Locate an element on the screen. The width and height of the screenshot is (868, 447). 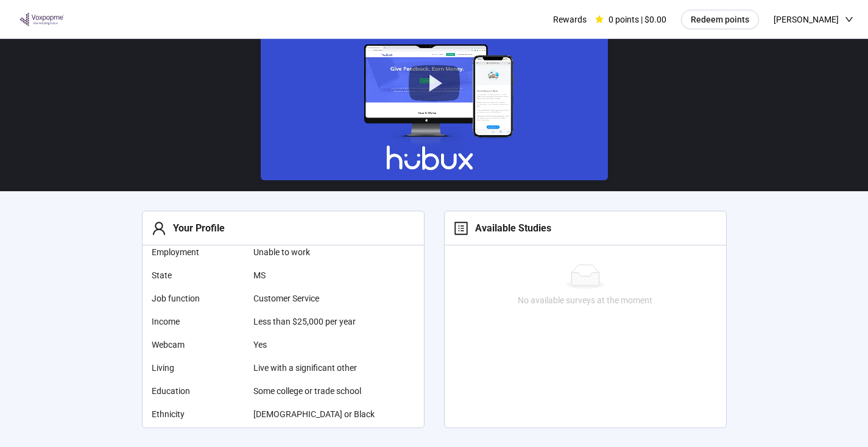
span: Webcam is located at coordinates (197, 344).